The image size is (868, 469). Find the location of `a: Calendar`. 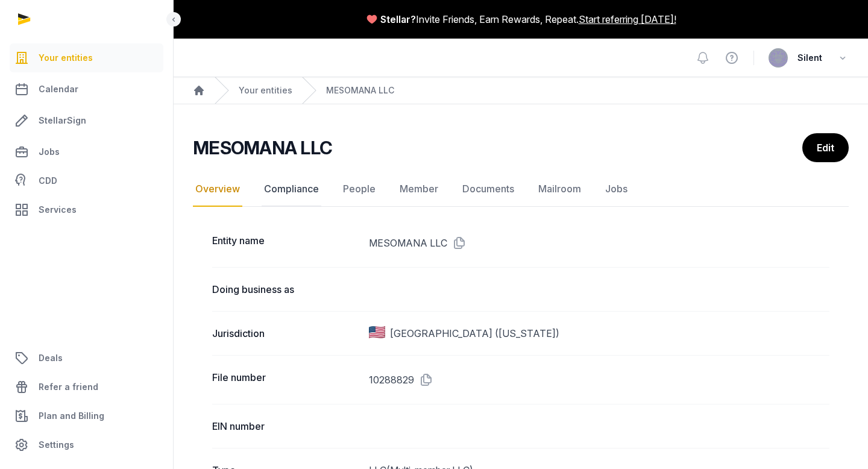

a: Calendar is located at coordinates (86, 89).